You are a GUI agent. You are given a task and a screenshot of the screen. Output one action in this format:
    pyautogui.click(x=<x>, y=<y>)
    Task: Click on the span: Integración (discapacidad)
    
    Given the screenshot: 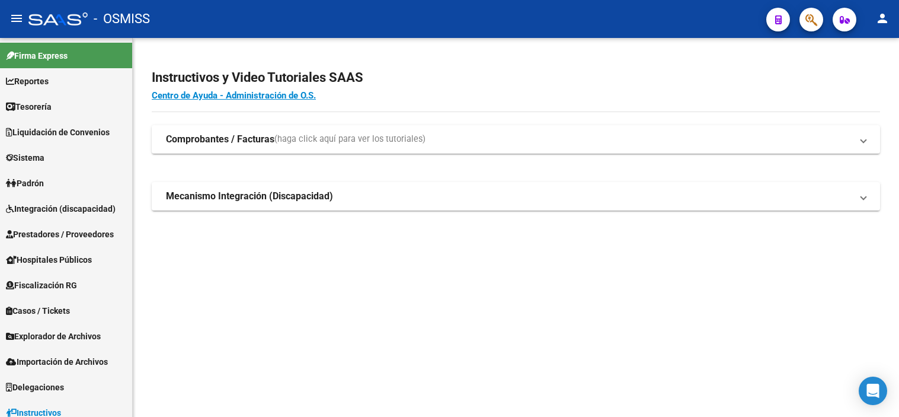 What is the action you would take?
    pyautogui.click(x=60, y=209)
    